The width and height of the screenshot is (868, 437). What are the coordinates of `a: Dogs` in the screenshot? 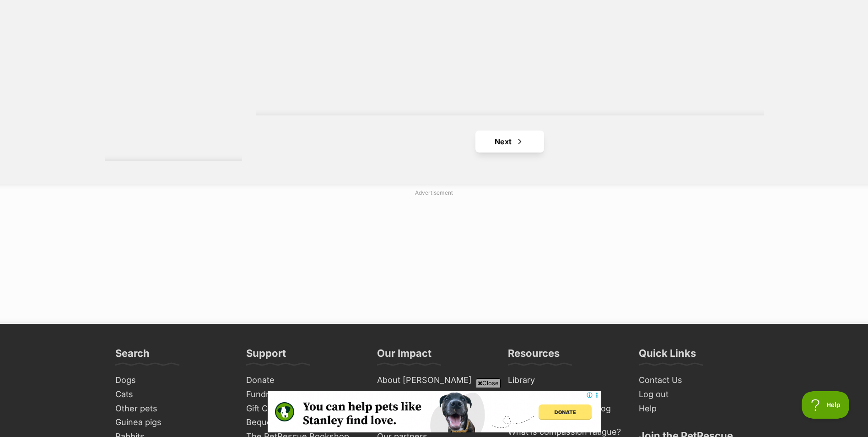 It's located at (173, 380).